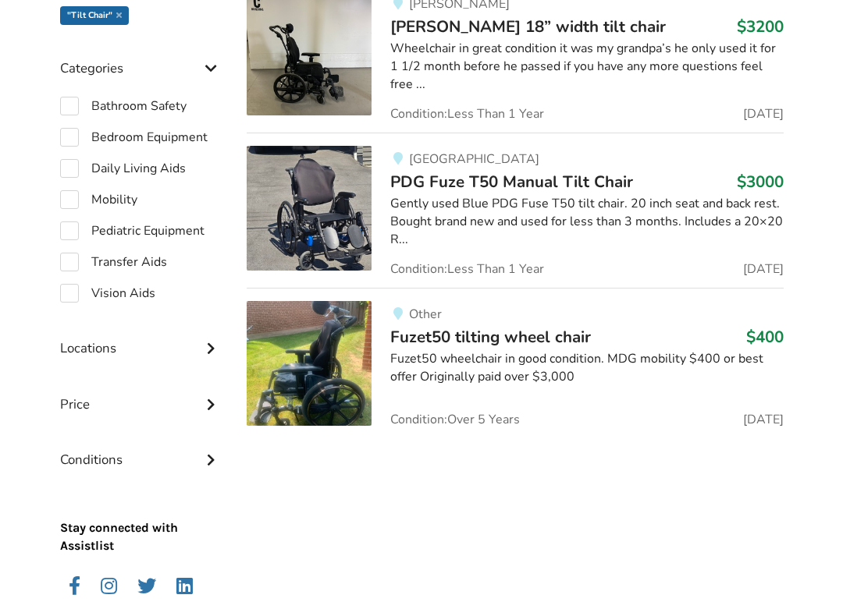 Image resolution: width=843 pixels, height=616 pixels. What do you see at coordinates (511, 182) in the screenshot?
I see `span: PDG Fuze T50 Manual Tilt Chair` at bounding box center [511, 182].